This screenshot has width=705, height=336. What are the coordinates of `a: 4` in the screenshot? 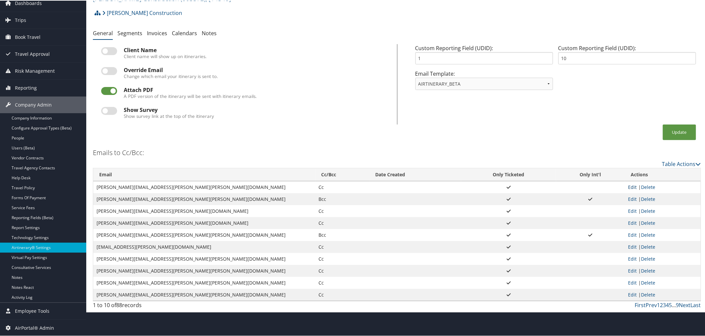 It's located at (668, 304).